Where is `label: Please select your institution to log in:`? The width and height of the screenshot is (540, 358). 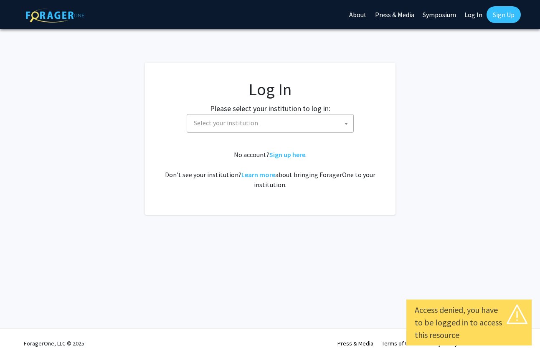 label: Please select your institution to log in: is located at coordinates (270, 108).